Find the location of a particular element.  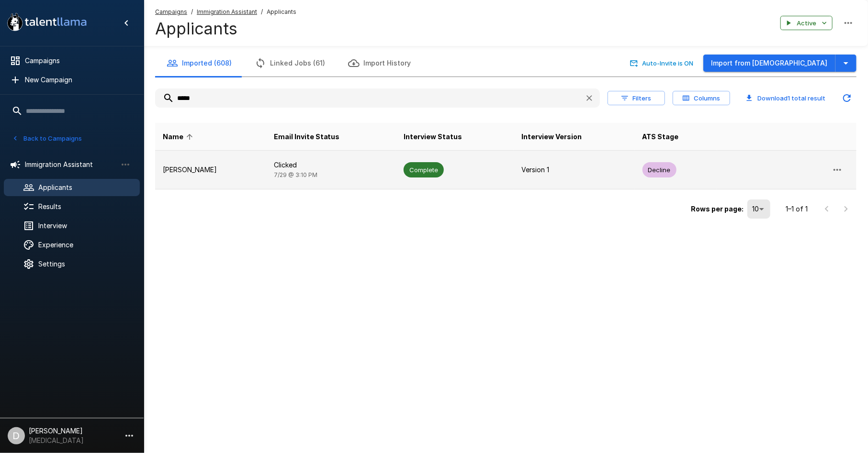

button: Linked Jobs (61) is located at coordinates (290, 63).